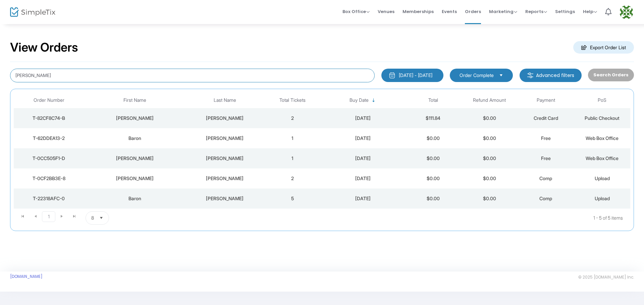 This screenshot has width=644, height=305. I want to click on span: Sortable, so click(374, 100).